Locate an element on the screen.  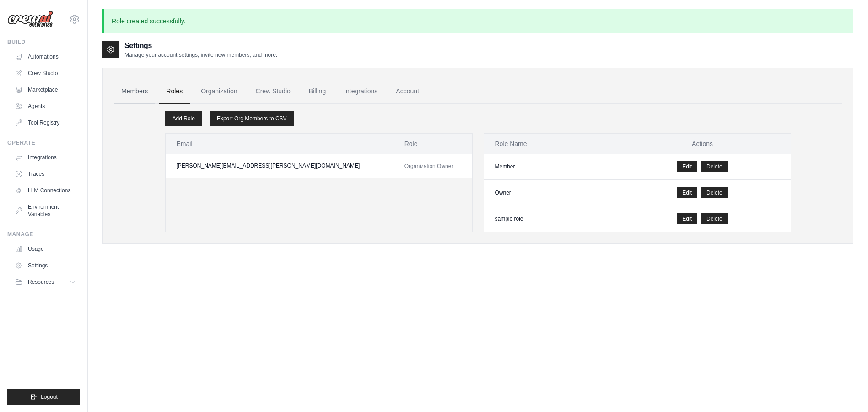
span: Logout is located at coordinates (49, 397).